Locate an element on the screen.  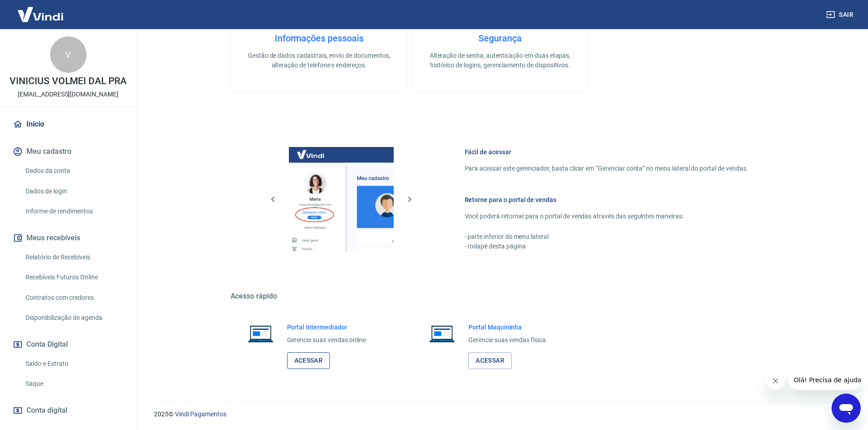
h5: Acesso rápido is located at coordinates (500, 296).